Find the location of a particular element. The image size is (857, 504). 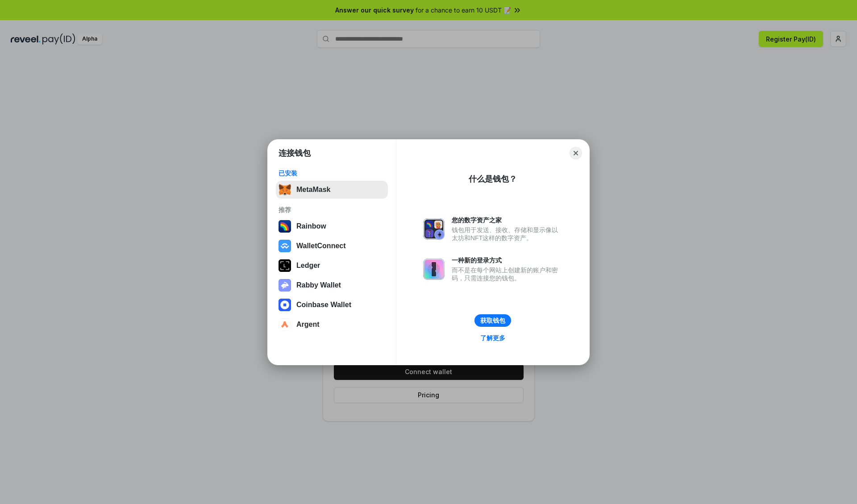

div: Rabby Wallet is located at coordinates (318, 285).